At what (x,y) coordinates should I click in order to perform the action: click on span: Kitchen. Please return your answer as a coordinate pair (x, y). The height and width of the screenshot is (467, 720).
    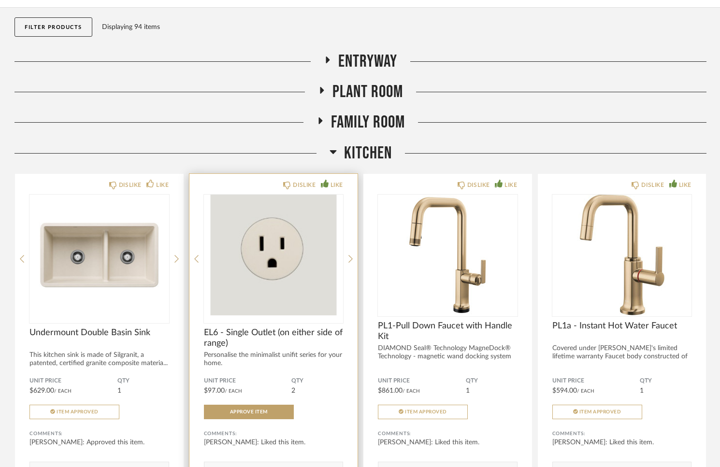
    Looking at the image, I should click on (368, 153).